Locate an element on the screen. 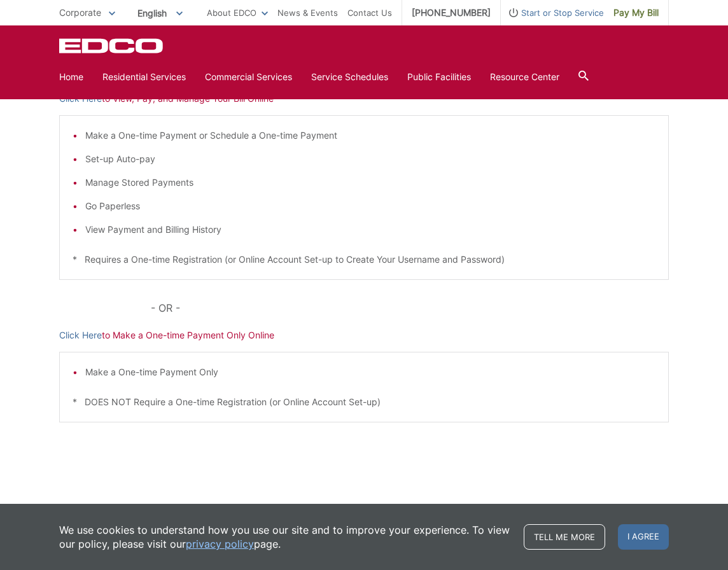  span: I agree is located at coordinates (643, 537).